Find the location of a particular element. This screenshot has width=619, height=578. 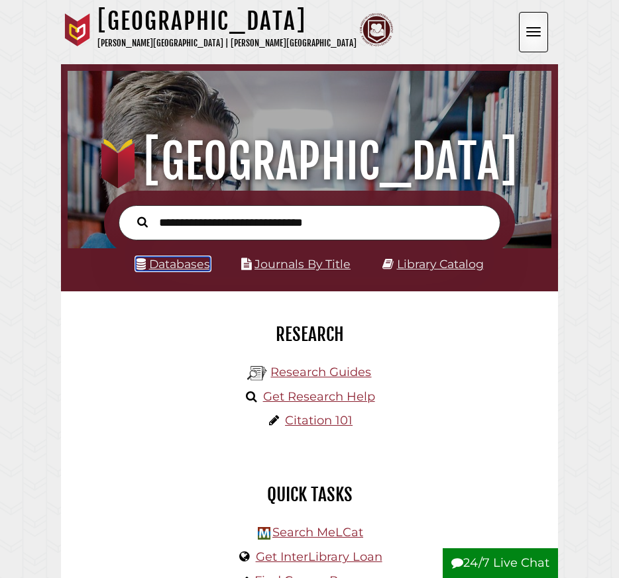

a: Databases is located at coordinates (173, 264).